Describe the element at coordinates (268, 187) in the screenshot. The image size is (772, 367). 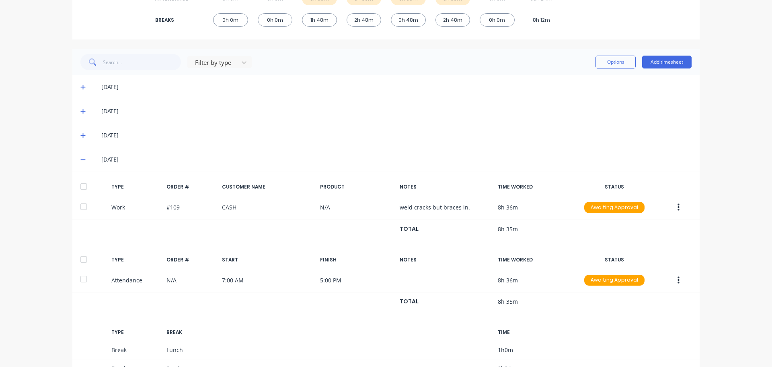
I see `div: CUSTOMER NAME` at that location.